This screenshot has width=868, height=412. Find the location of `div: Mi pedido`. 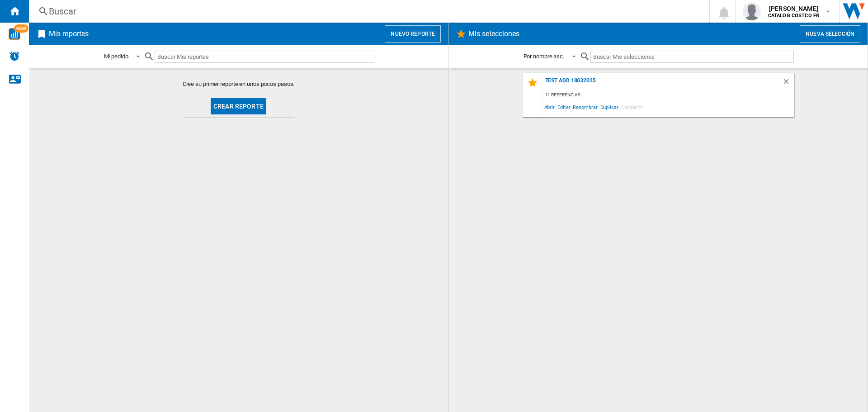

div: Mi pedido is located at coordinates (116, 56).